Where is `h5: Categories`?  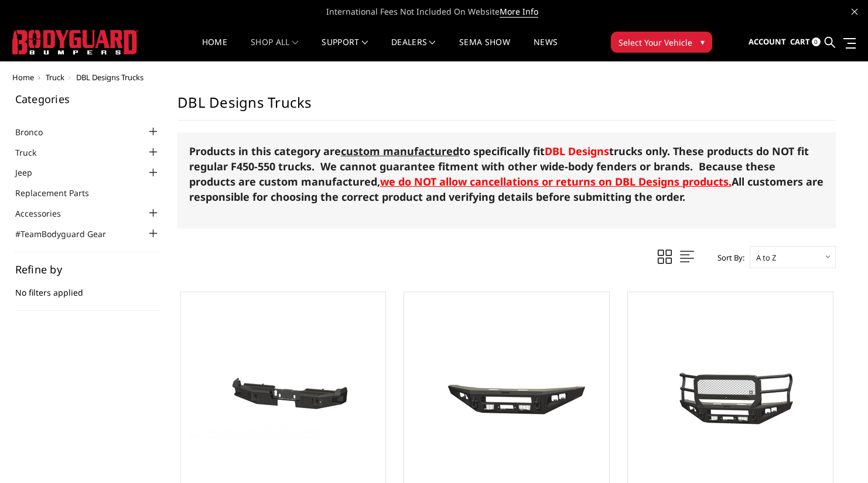
h5: Categories is located at coordinates (88, 99).